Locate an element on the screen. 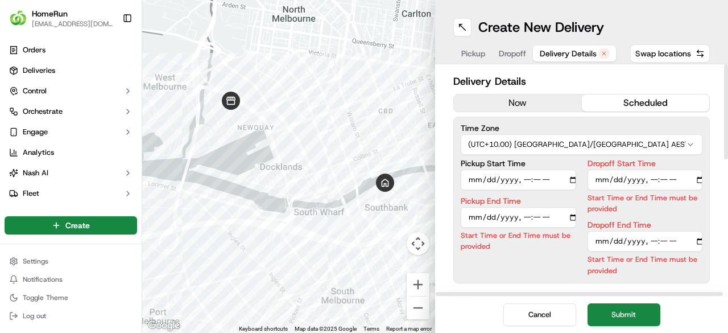 The height and width of the screenshot is (333, 728). span: Deliveries is located at coordinates (39, 70).